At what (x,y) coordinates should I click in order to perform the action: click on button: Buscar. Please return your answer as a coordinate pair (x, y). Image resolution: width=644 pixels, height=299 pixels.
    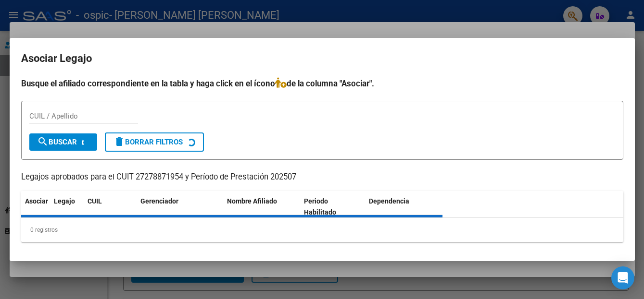
    Looking at the image, I should click on (63, 142).